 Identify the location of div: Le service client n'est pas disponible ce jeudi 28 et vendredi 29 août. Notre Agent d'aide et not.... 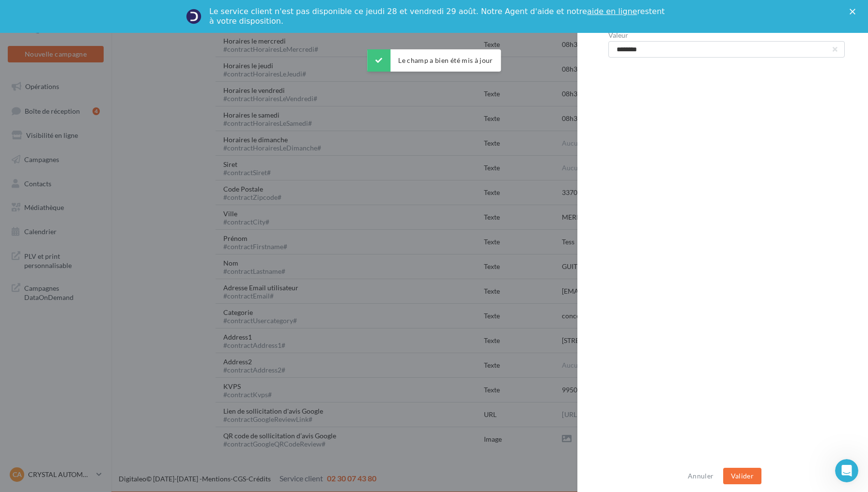
(438, 17).